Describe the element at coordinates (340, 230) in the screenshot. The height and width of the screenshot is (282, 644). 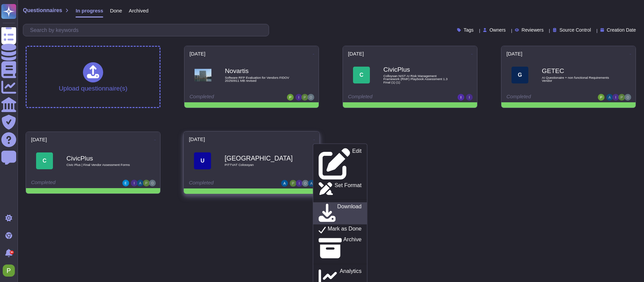
I see `a: Mark as Done` at that location.